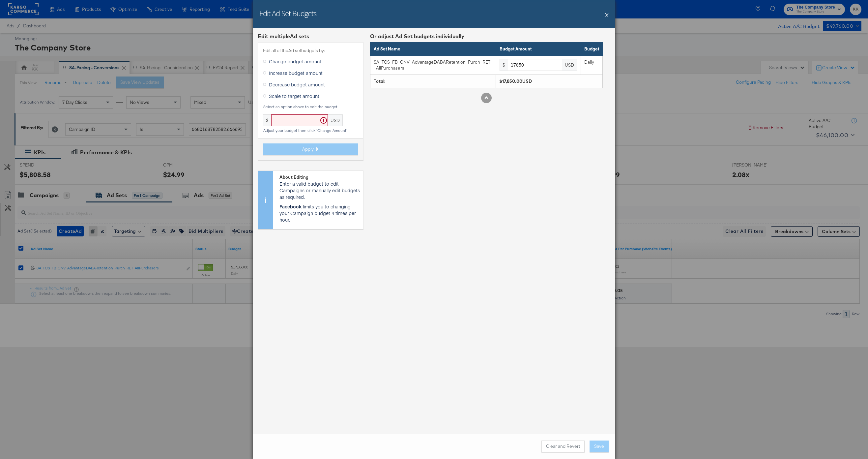 This screenshot has width=868, height=459. What do you see at coordinates (320, 190) in the screenshot?
I see `p: Enter a valid budget to edit Campaigns or manually edit budgets as required.` at bounding box center [320, 190].